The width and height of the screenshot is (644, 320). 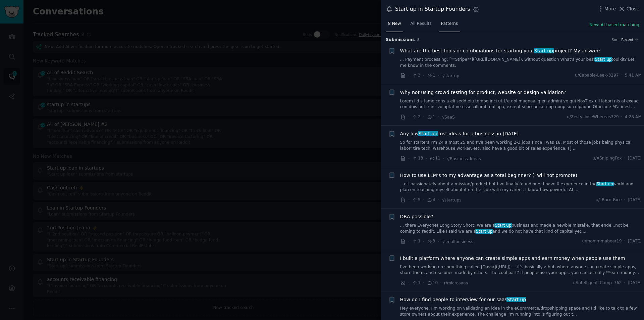 What do you see at coordinates (432, 283) in the screenshot?
I see `span: 10` at bounding box center [432, 283].